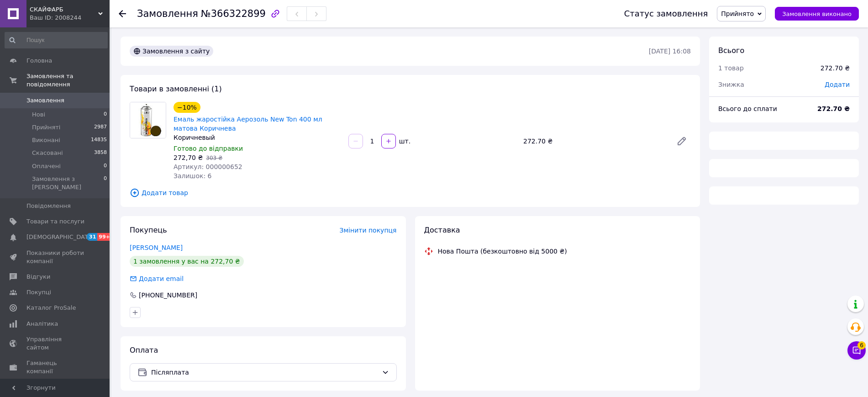 This screenshot has height=397, width=868. I want to click on div: Замовлення з сайту, so click(172, 51).